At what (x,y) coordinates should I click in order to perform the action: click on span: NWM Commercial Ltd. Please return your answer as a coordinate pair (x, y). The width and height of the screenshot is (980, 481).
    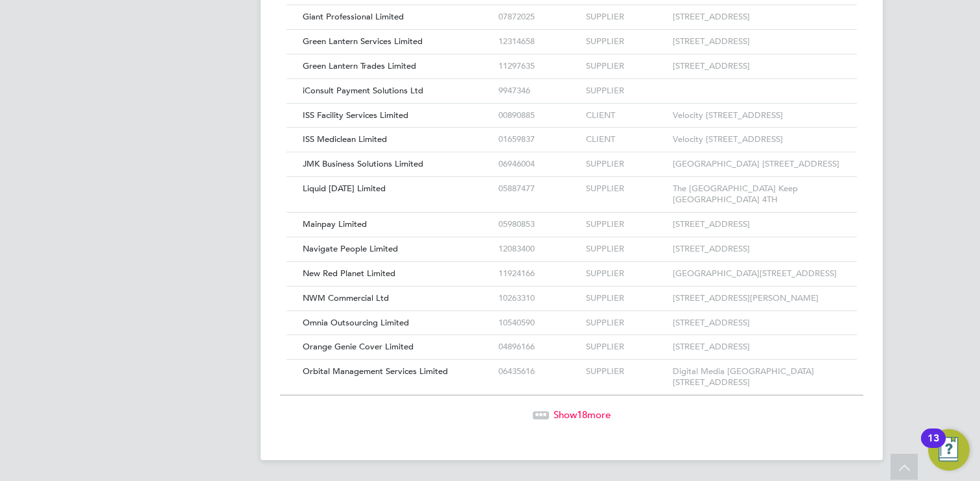
    Looking at the image, I should click on (345, 297).